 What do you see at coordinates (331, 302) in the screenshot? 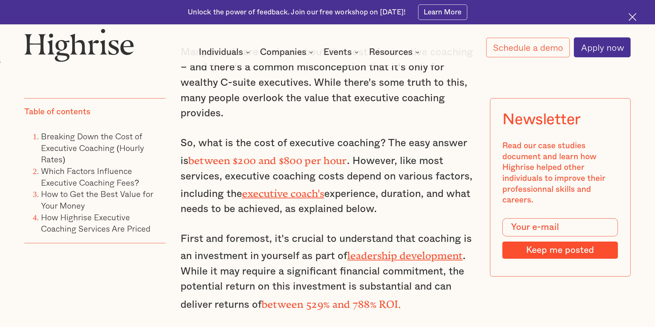
I see `strong: between 529% and 788% ROI.` at bounding box center [331, 302].